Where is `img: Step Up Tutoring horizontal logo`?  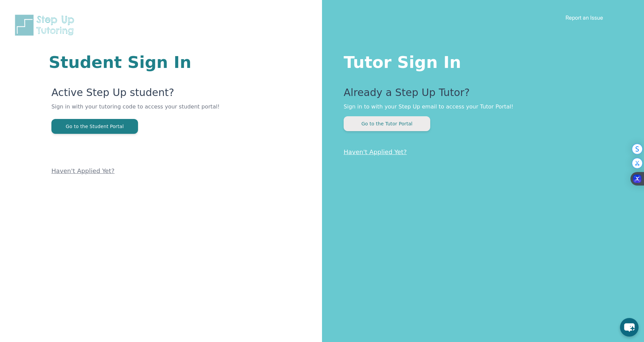
img: Step Up Tutoring horizontal logo is located at coordinates (46, 25).